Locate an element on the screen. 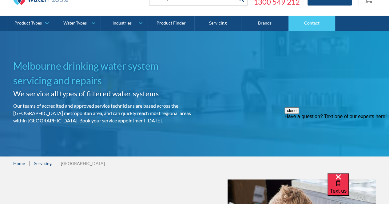  a: Contact is located at coordinates (312, 23).